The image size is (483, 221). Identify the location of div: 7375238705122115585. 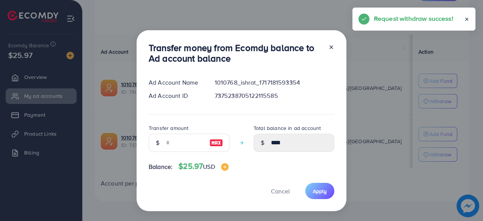
(274, 95).